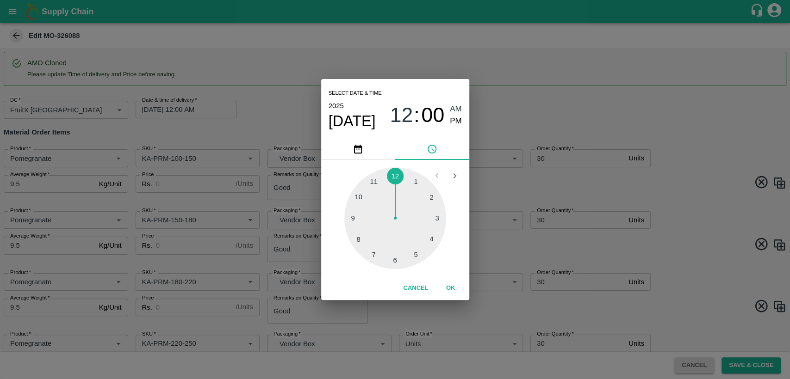 Image resolution: width=790 pixels, height=379 pixels. I want to click on button: pick date, so click(358, 149).